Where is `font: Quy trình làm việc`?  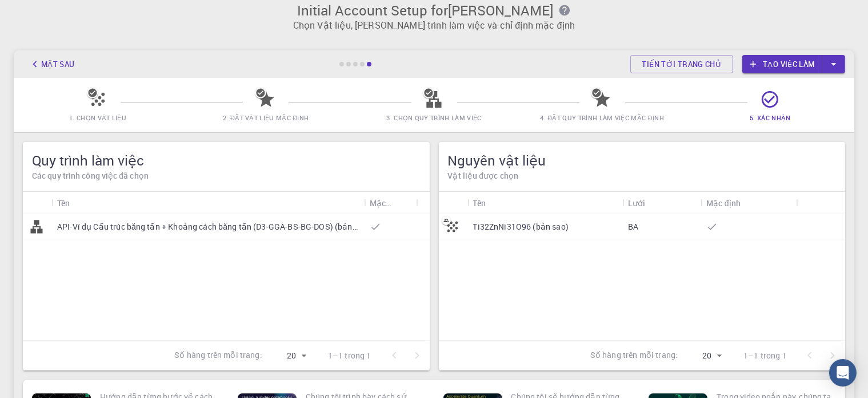
font: Quy trình làm việc is located at coordinates (88, 160).